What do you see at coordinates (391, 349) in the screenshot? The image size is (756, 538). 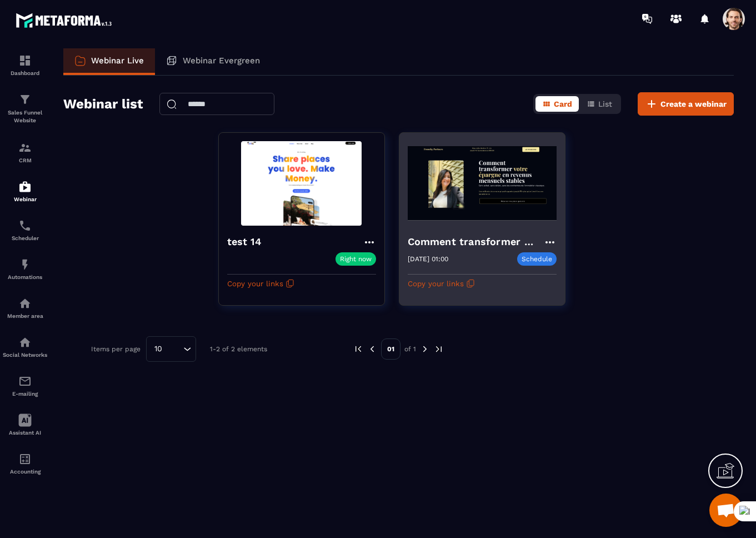 I see `p: 01` at bounding box center [391, 349].